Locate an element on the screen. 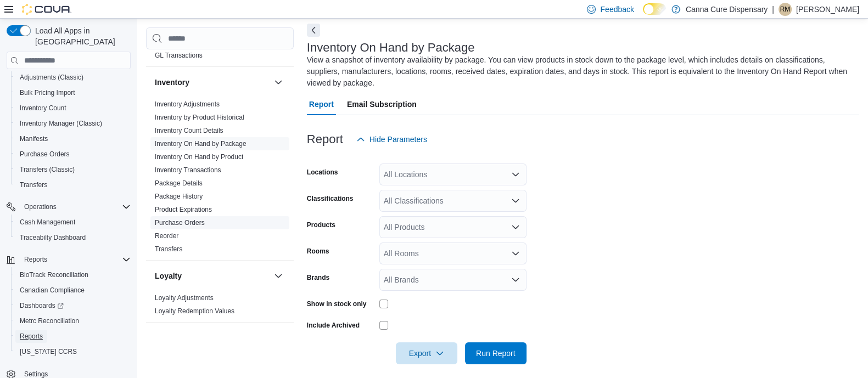 This screenshot has width=868, height=378. h3: Report is located at coordinates (325, 139).